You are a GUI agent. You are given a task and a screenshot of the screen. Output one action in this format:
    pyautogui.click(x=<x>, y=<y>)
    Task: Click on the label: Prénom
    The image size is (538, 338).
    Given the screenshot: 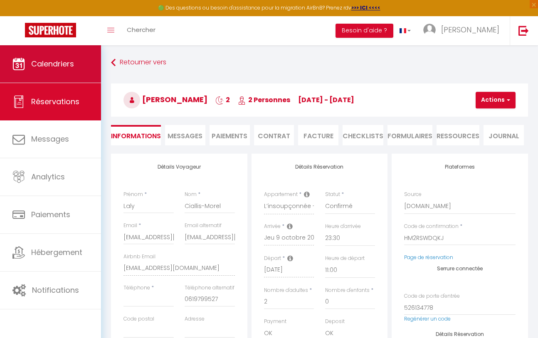 What is the action you would take?
    pyautogui.click(x=133, y=194)
    